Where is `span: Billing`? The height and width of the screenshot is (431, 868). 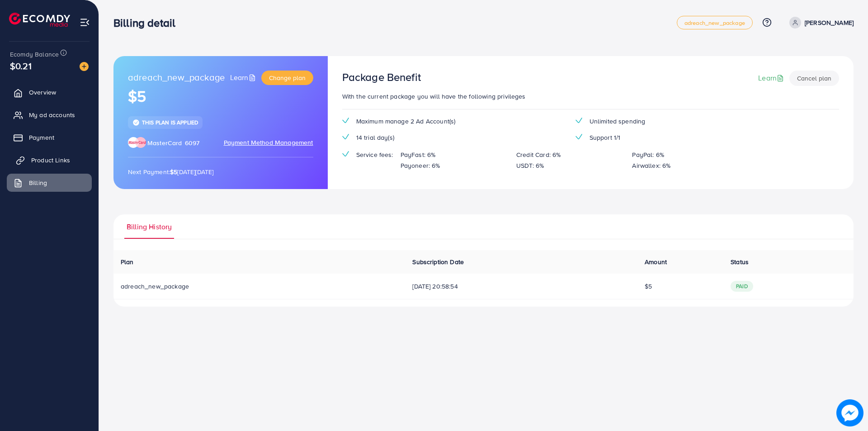
span: Billing is located at coordinates (38, 183).